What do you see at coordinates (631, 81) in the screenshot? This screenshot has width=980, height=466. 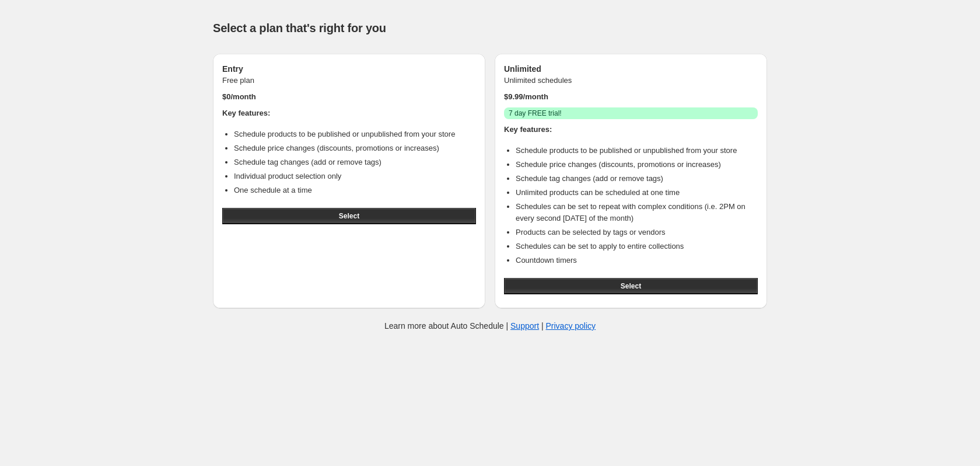 I see `p: Unlimited schedules` at bounding box center [631, 81].